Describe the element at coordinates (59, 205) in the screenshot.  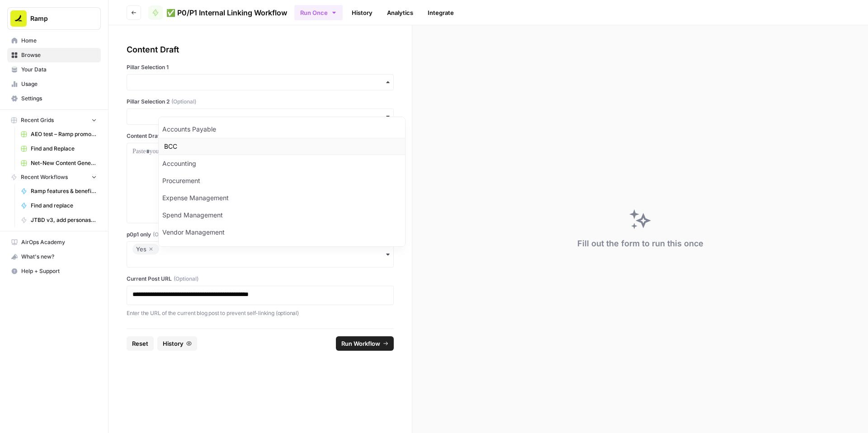
I see `a: Find and replace` at that location.